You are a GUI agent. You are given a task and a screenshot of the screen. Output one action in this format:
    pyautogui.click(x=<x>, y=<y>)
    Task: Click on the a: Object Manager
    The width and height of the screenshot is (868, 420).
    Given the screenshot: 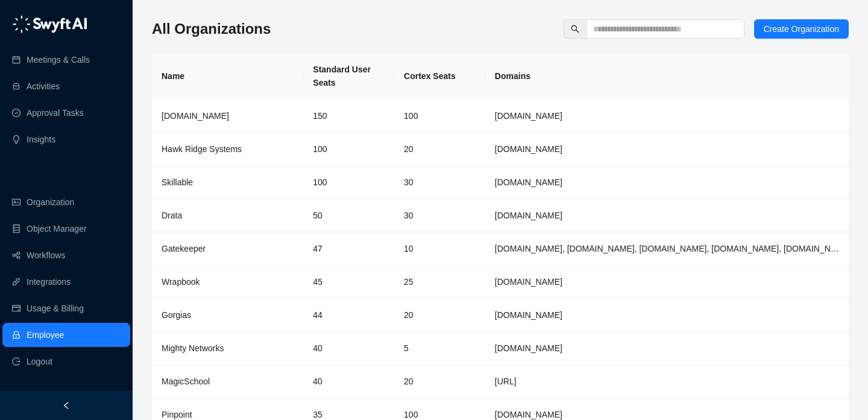 What is the action you would take?
    pyautogui.click(x=56, y=228)
    